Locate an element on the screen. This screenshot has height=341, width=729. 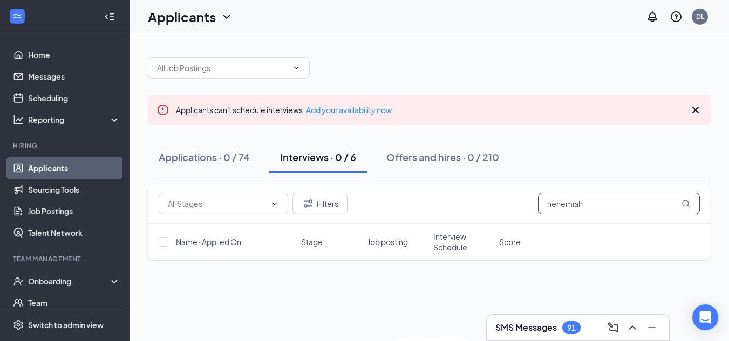
svg: Analysis is located at coordinates (18, 120).